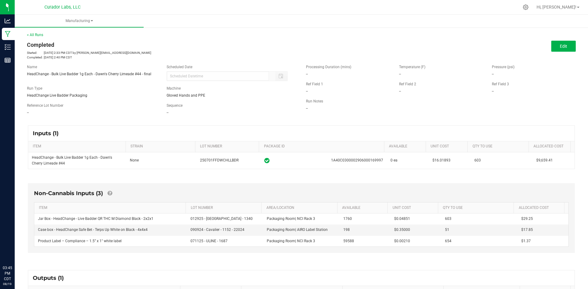 The image size is (588, 289). What do you see at coordinates (267, 161) in the screenshot?
I see `span: In Sync` at bounding box center [267, 161].